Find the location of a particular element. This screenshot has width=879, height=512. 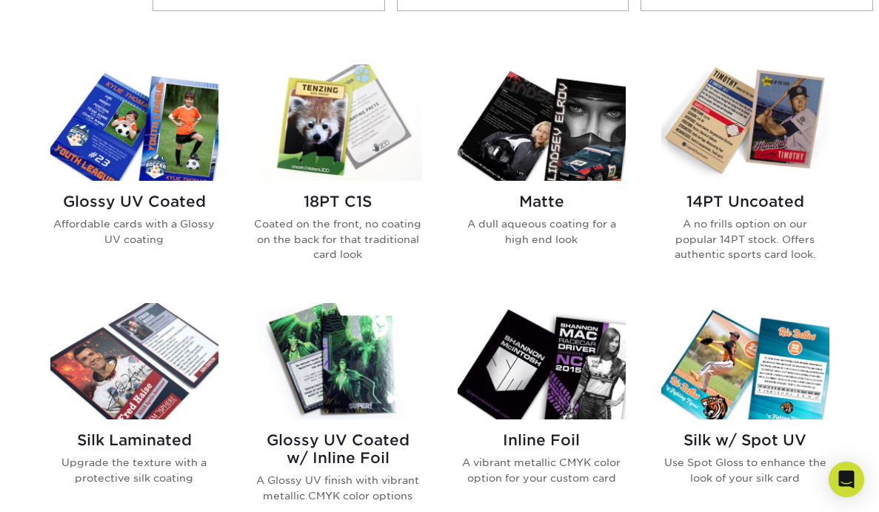

h2: 18PT C1S is located at coordinates (338, 201).